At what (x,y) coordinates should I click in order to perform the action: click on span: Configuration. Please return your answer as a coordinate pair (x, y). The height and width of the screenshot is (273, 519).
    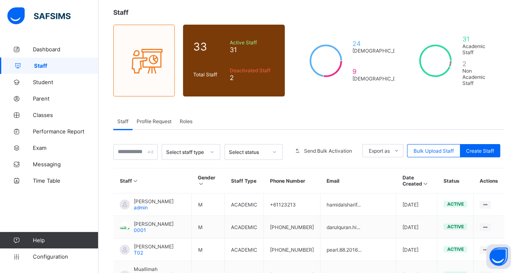
    Looking at the image, I should click on (65, 256).